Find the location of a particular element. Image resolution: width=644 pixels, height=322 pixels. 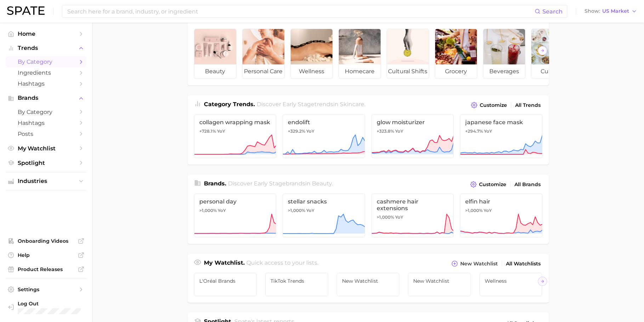

span: All Watchlists is located at coordinates (523, 263).